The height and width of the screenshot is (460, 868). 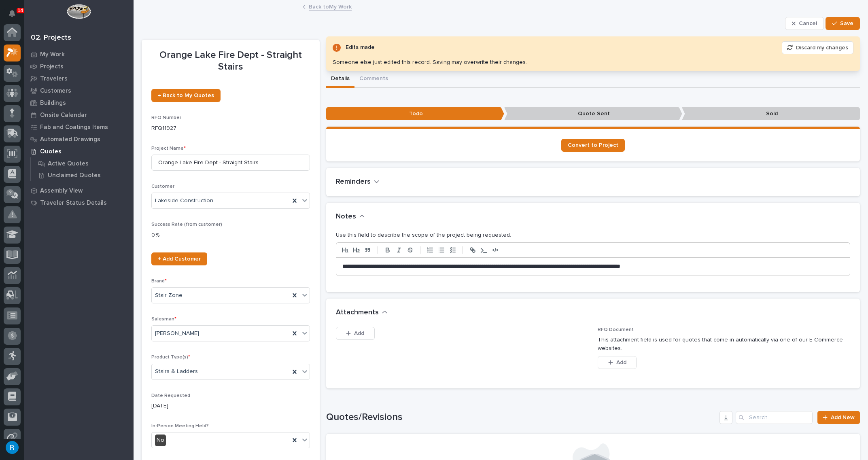 What do you see at coordinates (79, 67) in the screenshot?
I see `a: Projects` at bounding box center [79, 67].